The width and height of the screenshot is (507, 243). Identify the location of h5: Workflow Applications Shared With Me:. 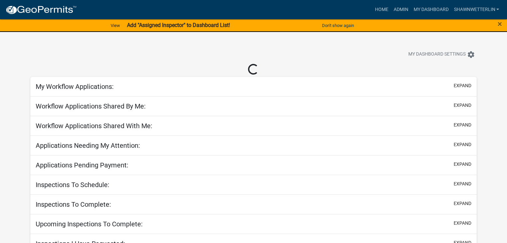
(94, 126).